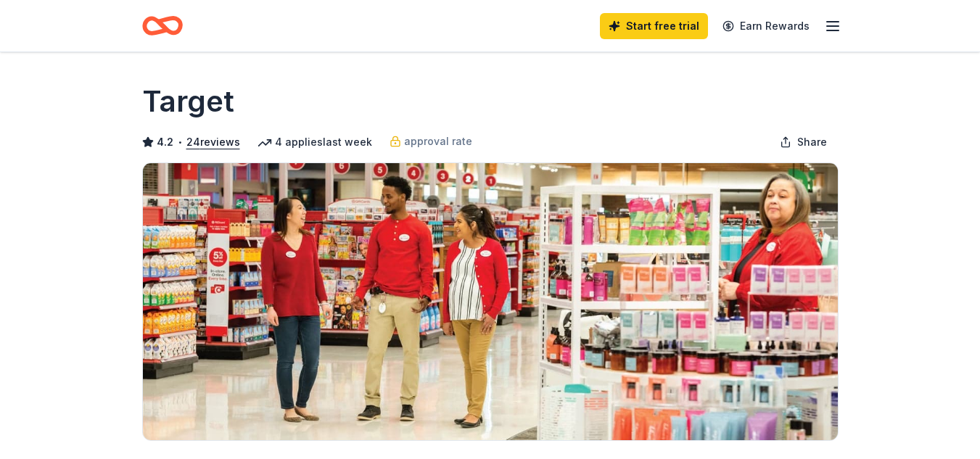 Image resolution: width=980 pixels, height=459 pixels. Describe the element at coordinates (803, 142) in the screenshot. I see `button: Share` at that location.